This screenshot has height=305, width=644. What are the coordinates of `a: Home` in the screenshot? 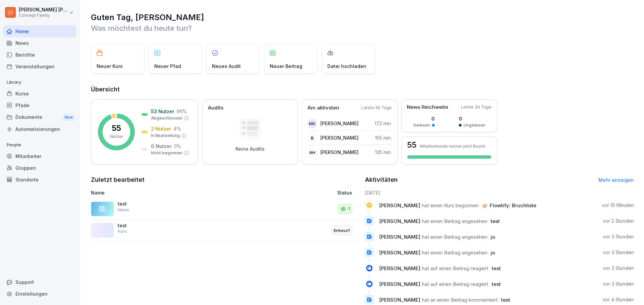 It's located at (40, 31).